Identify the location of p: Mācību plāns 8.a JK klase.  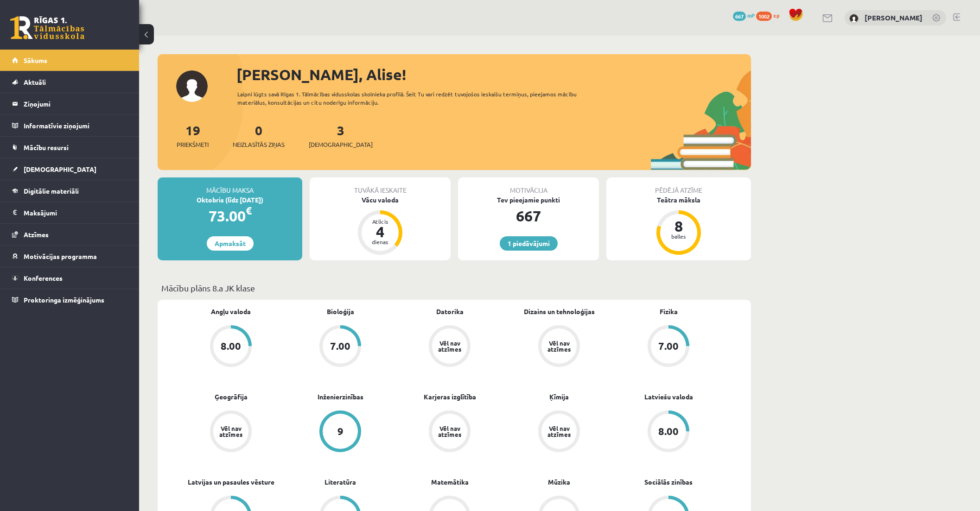
(454, 288).